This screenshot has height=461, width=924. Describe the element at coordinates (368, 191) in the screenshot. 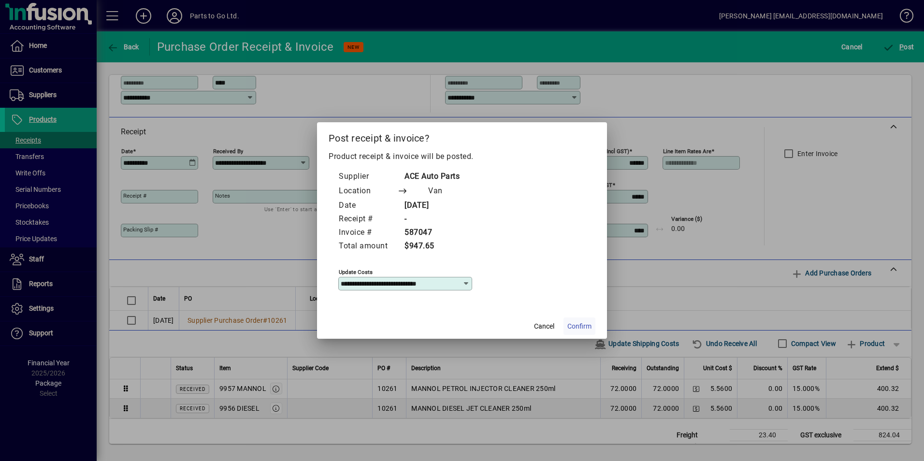

I see `td: Location` at that location.